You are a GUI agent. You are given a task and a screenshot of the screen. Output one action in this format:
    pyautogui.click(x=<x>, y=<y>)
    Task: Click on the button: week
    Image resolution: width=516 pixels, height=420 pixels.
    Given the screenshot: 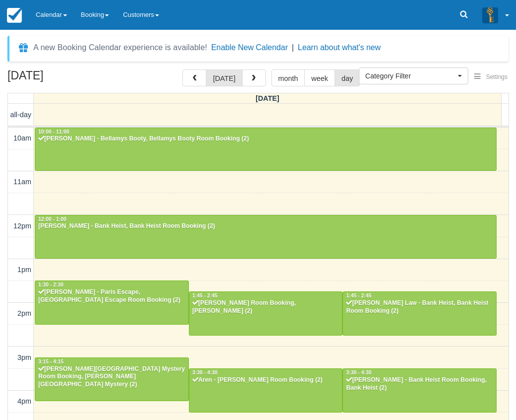 What is the action you would take?
    pyautogui.click(x=320, y=78)
    